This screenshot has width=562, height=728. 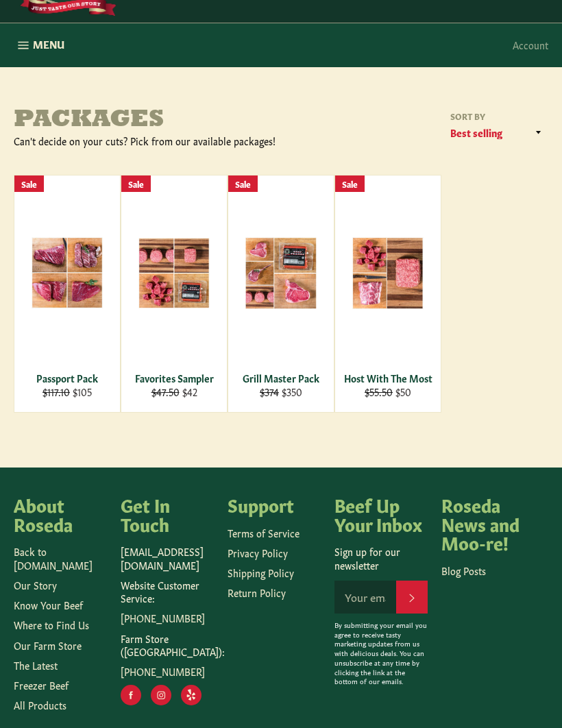 I want to click on span: Menu, so click(x=49, y=44).